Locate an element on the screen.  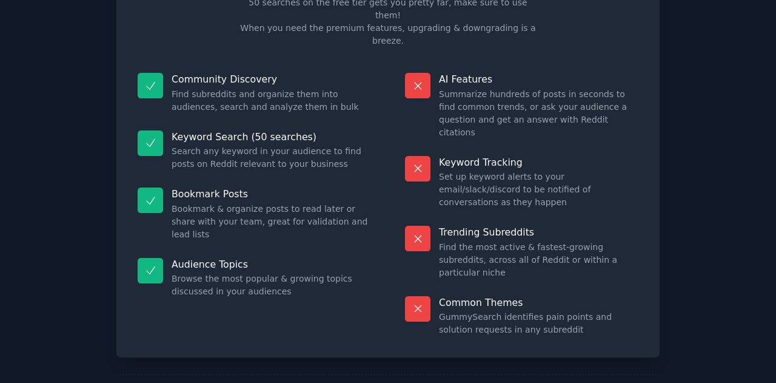
p: Audience Topics is located at coordinates (271, 264).